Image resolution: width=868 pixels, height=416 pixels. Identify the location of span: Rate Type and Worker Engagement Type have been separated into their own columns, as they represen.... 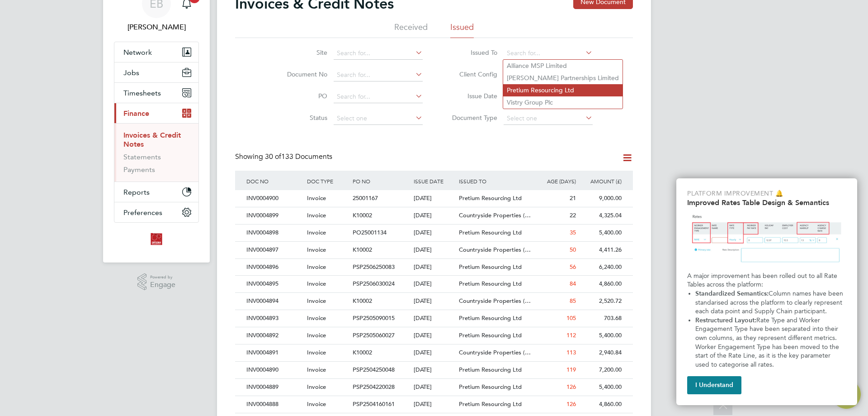
(768, 342).